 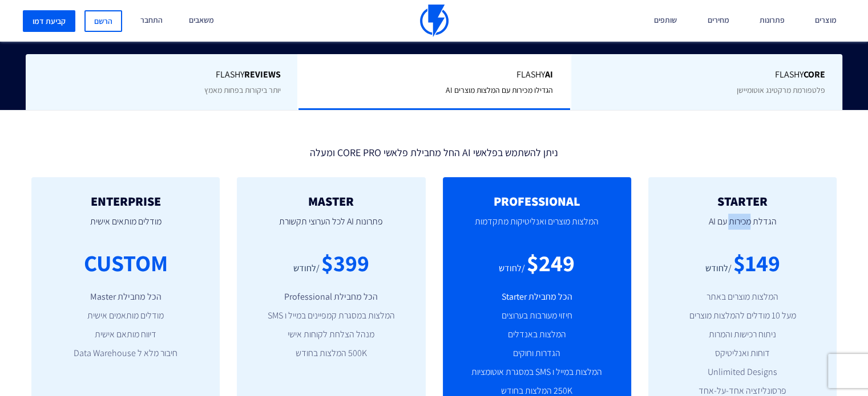 I want to click on b: AI, so click(x=549, y=74).